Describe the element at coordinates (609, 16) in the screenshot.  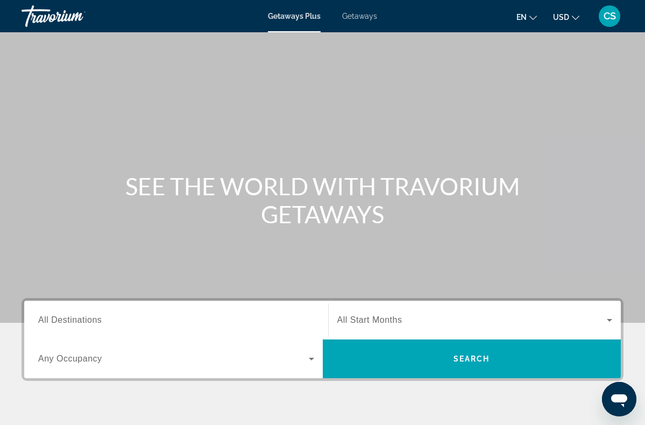
I see `span: CS` at that location.